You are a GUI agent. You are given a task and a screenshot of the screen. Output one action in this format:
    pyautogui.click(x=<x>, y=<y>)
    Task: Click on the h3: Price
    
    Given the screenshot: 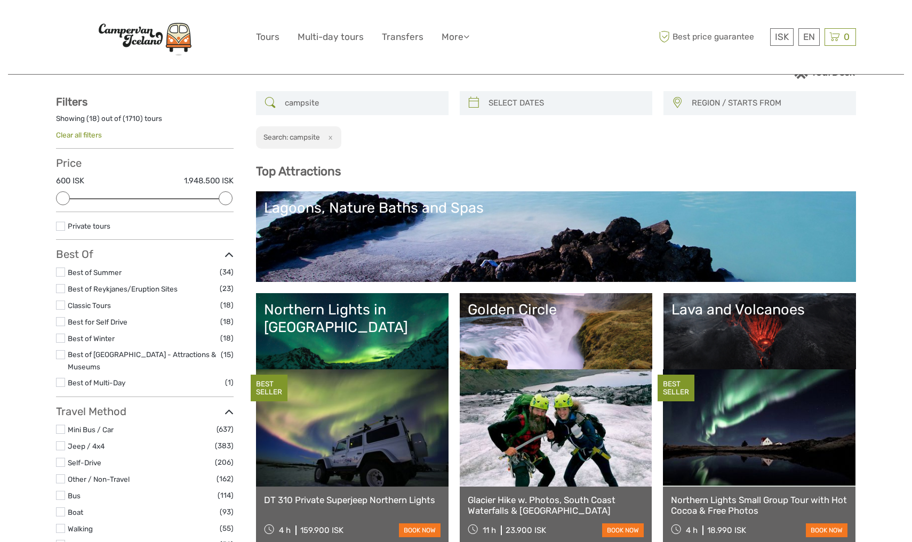 What is the action you would take?
    pyautogui.click(x=144, y=163)
    